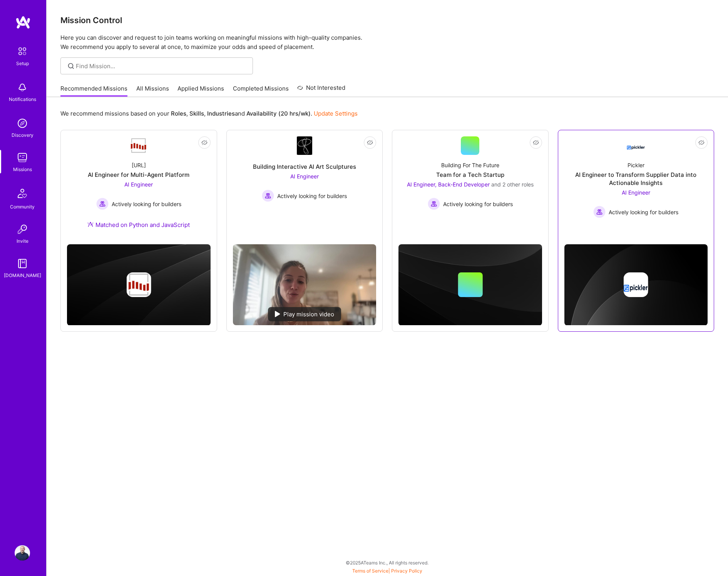 Image resolution: width=728 pixels, height=576 pixels. What do you see at coordinates (138, 225) in the screenshot?
I see `div: Matched on Python and JavaScript` at bounding box center [138, 225].